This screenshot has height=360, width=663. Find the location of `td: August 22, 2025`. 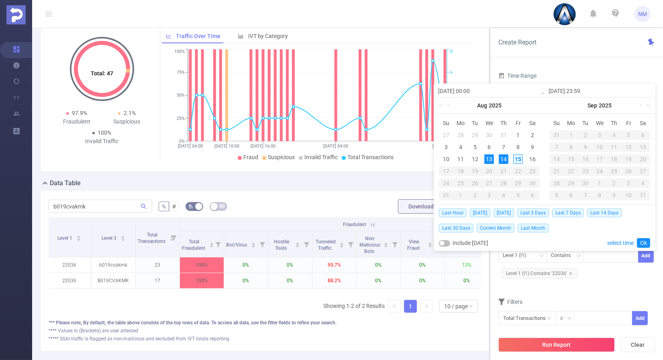

td: August 22, 2025 is located at coordinates (518, 171).